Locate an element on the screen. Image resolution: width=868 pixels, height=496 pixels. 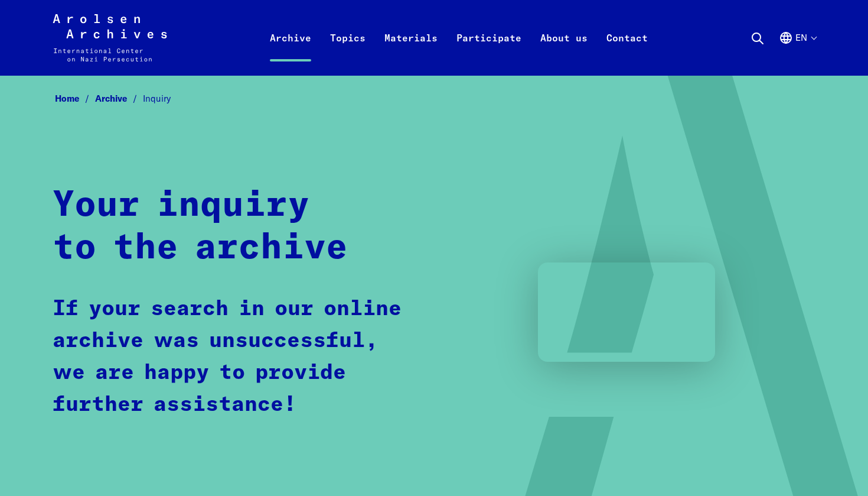
nav: Primary is located at coordinates (459, 38).